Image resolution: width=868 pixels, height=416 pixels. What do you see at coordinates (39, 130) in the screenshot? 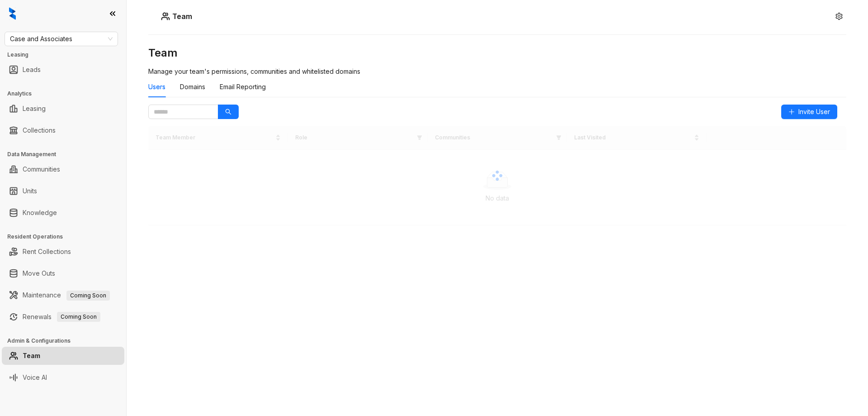
I see `a: Collections` at bounding box center [39, 130].